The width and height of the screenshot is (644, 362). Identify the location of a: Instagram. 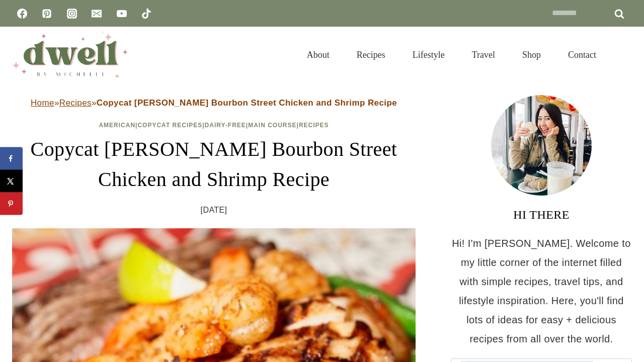
(72, 13).